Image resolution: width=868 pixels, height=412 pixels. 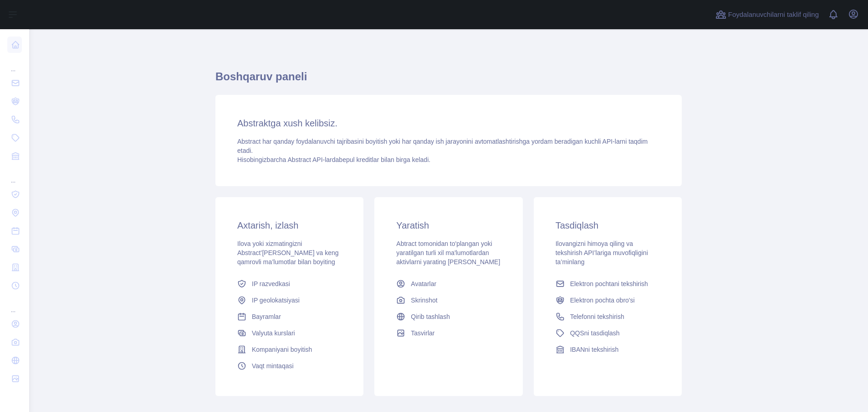 I want to click on font: Axtarish, izlash, so click(x=268, y=225).